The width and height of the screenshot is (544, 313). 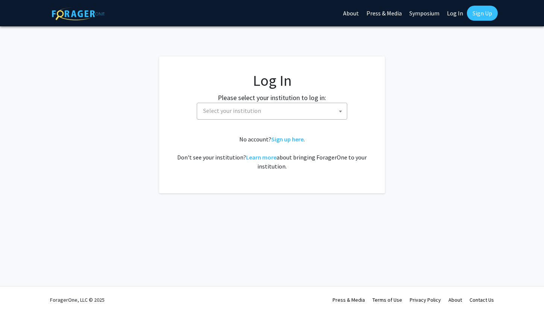 What do you see at coordinates (349, 300) in the screenshot?
I see `a: Press & Media` at bounding box center [349, 300].